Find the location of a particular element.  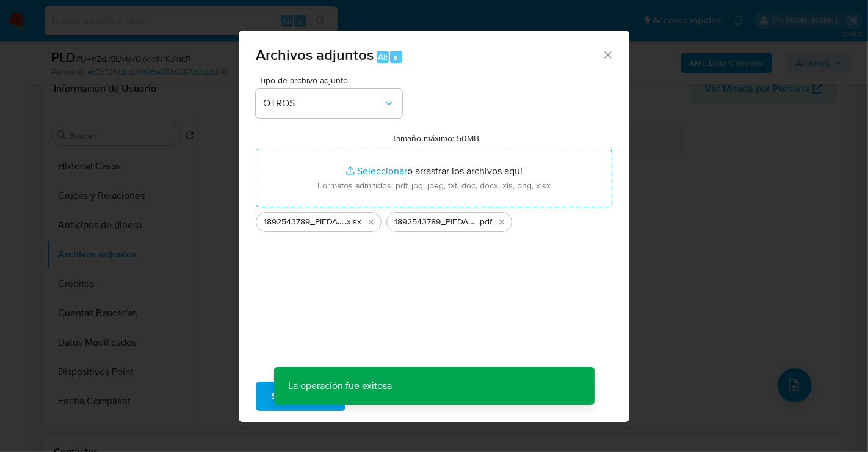

span: Archivos adjuntos is located at coordinates (314, 55).